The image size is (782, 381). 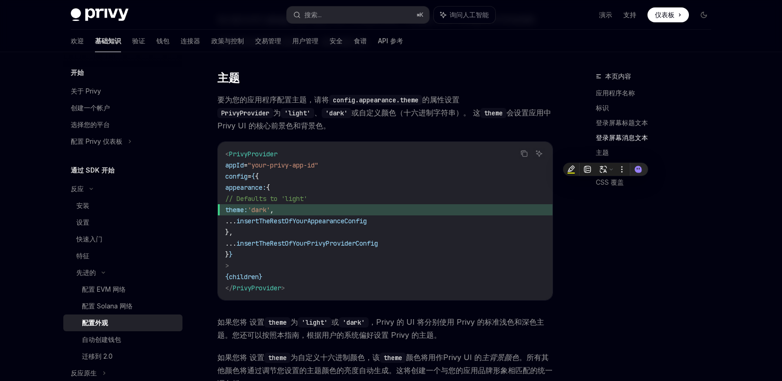 What do you see at coordinates (391, 41) in the screenshot?
I see `font: API 参考` at bounding box center [391, 41].